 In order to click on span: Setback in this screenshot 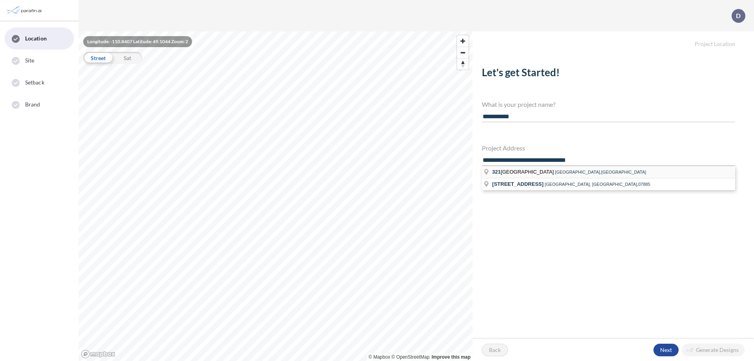, I will do `click(35, 83)`.